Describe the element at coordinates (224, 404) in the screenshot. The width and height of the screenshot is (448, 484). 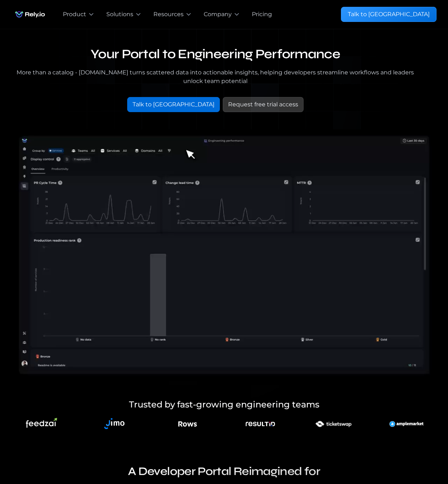
I see `h5: Trusted by fast-growing engineering teams` at that location.